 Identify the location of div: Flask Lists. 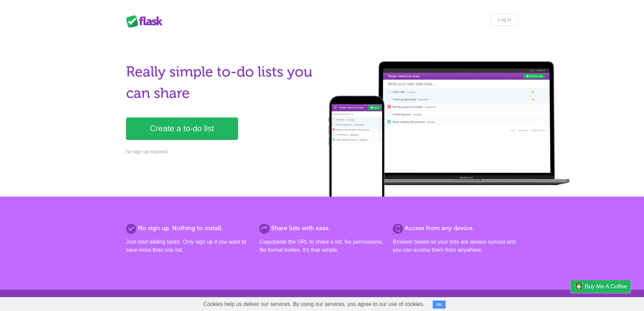
(146, 21).